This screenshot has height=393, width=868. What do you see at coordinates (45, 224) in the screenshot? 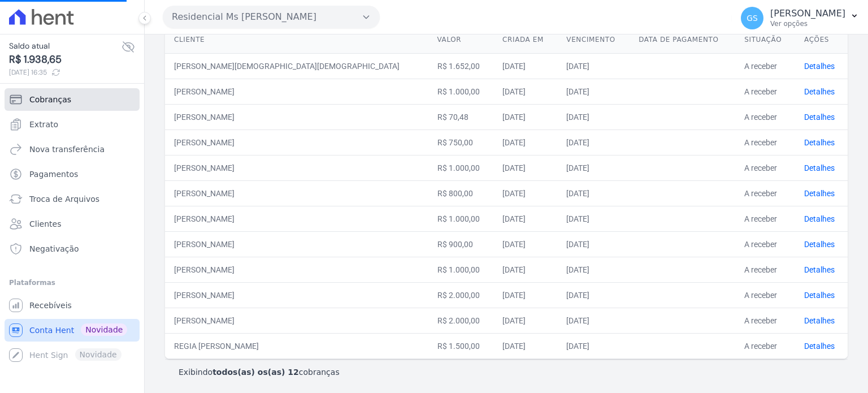
I see `span: Clientes` at bounding box center [45, 224].